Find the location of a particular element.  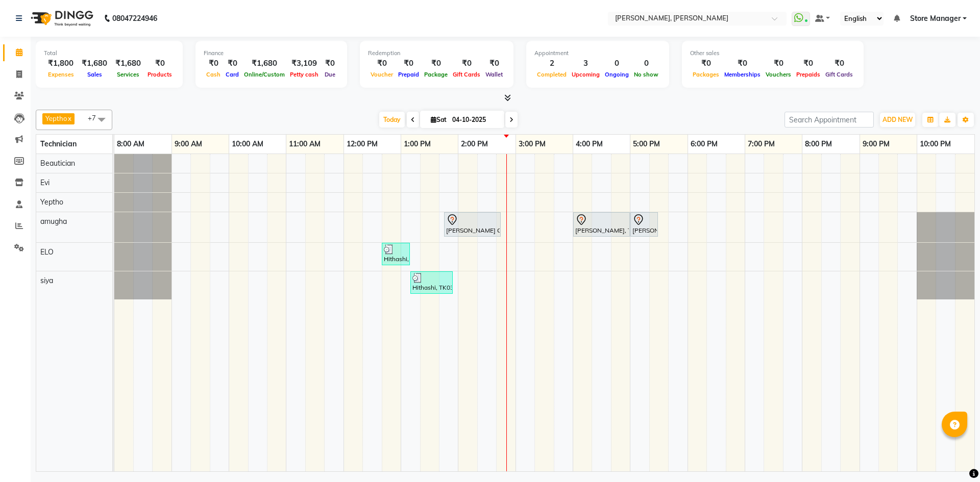

a: 8:00 AM is located at coordinates (131, 144).